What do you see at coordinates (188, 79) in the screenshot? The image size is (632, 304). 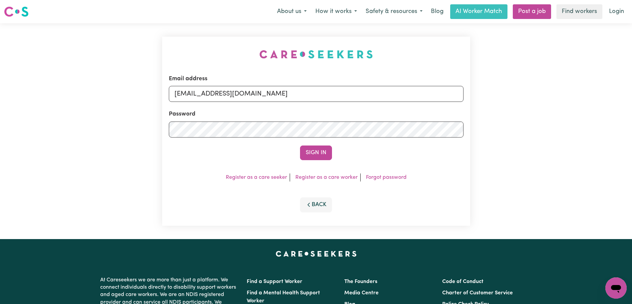 I see `label: Email address` at bounding box center [188, 79].